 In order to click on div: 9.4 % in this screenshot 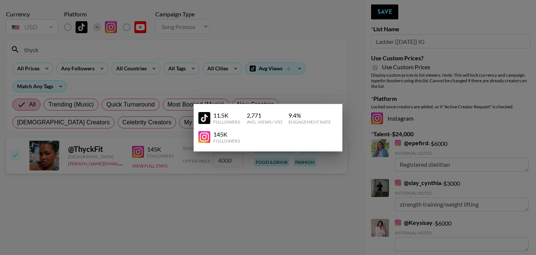, I will do `click(309, 115)`.